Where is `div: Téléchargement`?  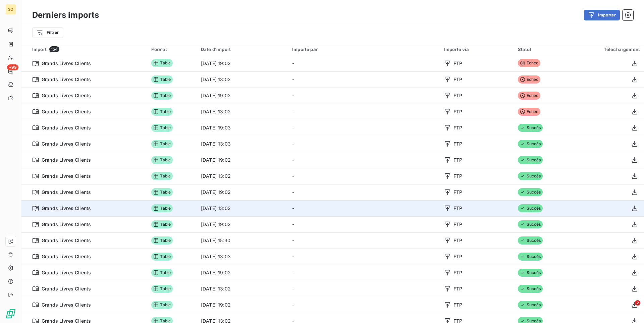 div: Téléchargement is located at coordinates (607, 49).